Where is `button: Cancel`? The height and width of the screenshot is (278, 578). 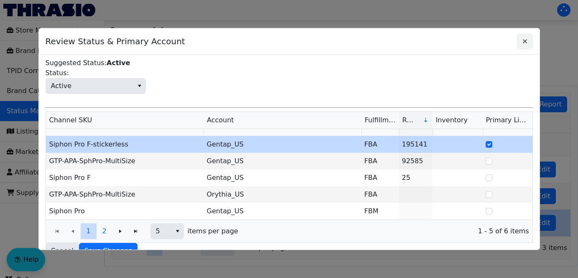 button: Cancel is located at coordinates (62, 251).